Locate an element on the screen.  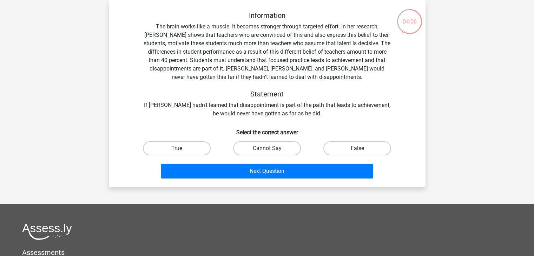
img: Assessly logo is located at coordinates (47, 232).